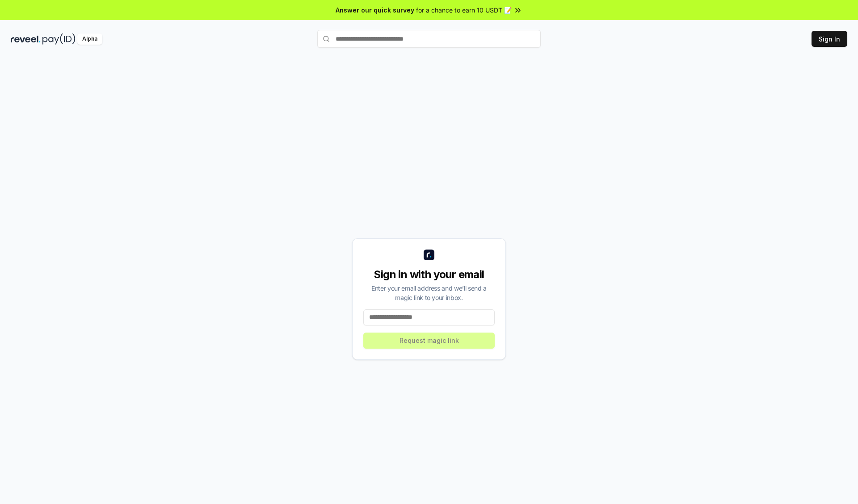 This screenshot has height=504, width=858. I want to click on div: Sign in with your email, so click(429, 275).